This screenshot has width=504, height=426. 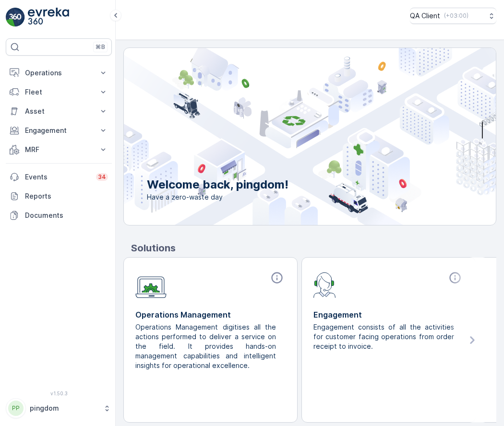 What do you see at coordinates (385, 337) in the screenshot?
I see `p: Engagement consists of all the activities for customer facing operations from order receipt to in...` at bounding box center [385, 337].